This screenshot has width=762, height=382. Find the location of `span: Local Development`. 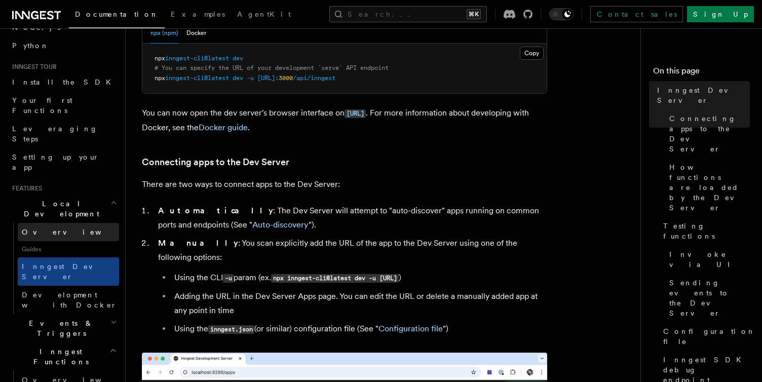

span: Local Development is located at coordinates (59, 209).